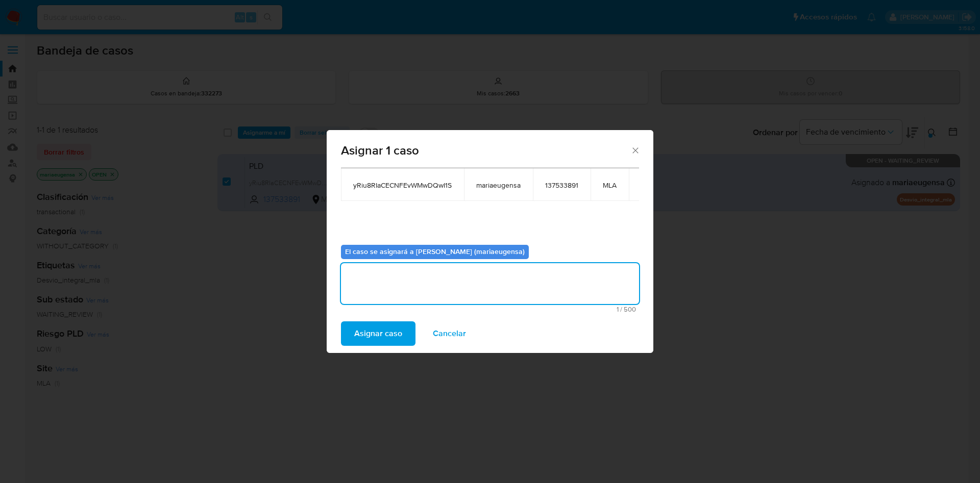  What do you see at coordinates (449, 333) in the screenshot?
I see `button: Cancelar` at bounding box center [449, 333].